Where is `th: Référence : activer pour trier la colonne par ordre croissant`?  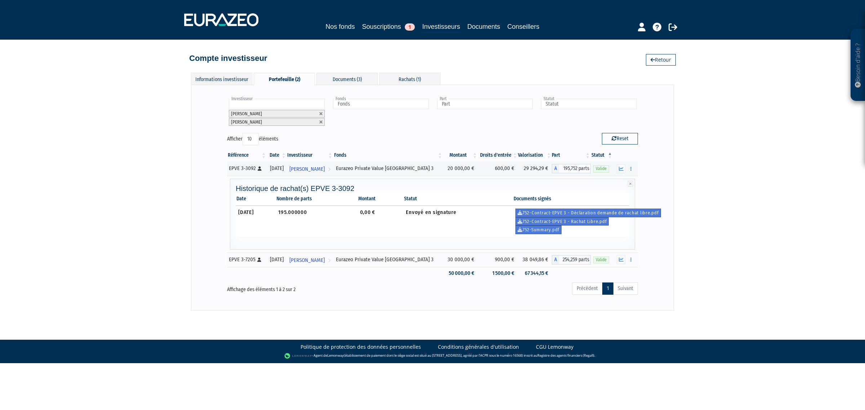
th: Référence : activer pour trier la colonne par ordre croissant is located at coordinates (247, 155).